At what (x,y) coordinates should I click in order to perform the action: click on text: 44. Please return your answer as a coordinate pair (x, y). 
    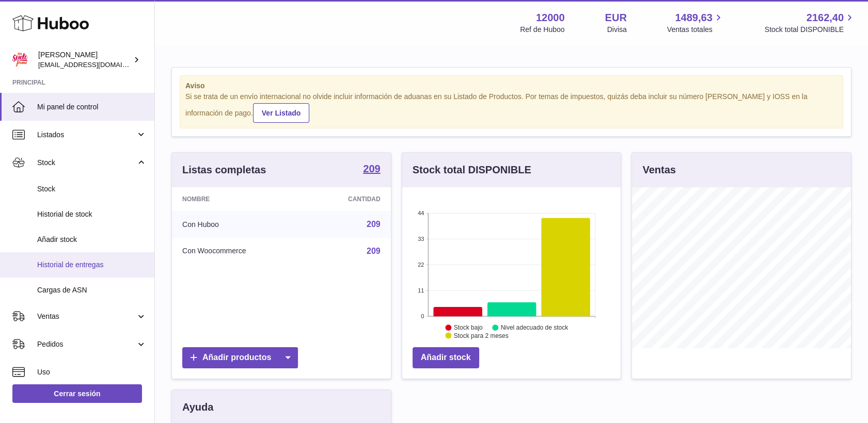
    Looking at the image, I should click on (421, 213).